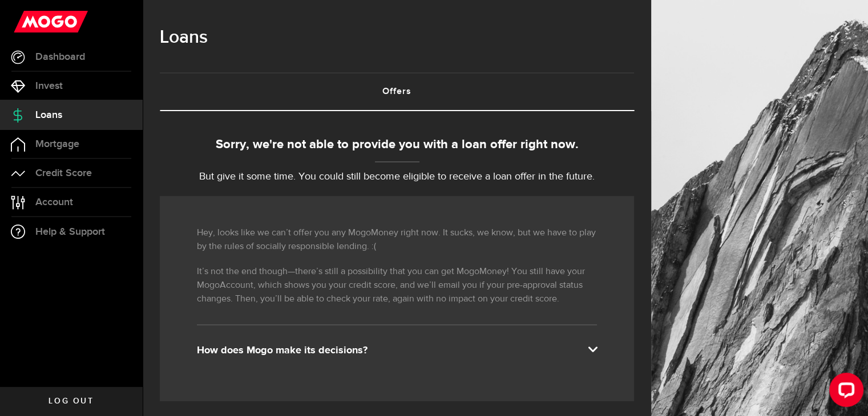 The width and height of the screenshot is (868, 416). Describe the element at coordinates (48, 115) in the screenshot. I see `span: Loans` at that location.